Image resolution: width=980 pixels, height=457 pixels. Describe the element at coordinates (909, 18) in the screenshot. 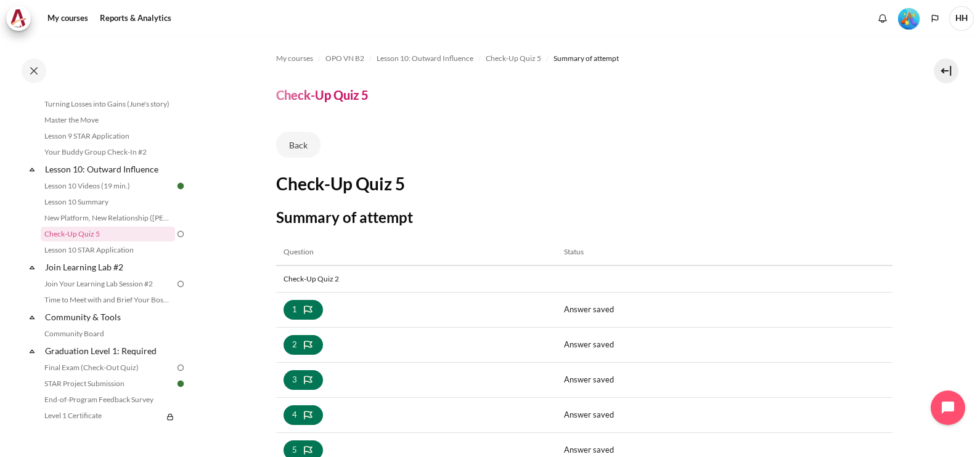

I see `div: Level #5` at that location.